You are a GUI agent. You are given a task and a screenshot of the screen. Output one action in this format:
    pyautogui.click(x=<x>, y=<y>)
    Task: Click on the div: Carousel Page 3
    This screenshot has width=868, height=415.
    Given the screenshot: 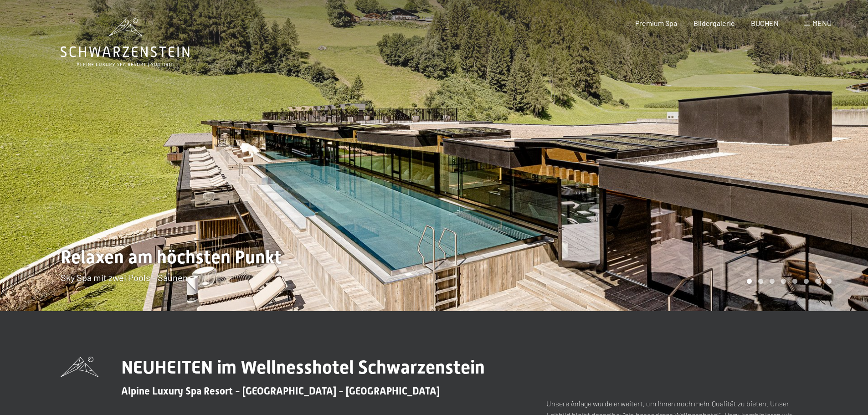 What is the action you would take?
    pyautogui.click(x=772, y=281)
    